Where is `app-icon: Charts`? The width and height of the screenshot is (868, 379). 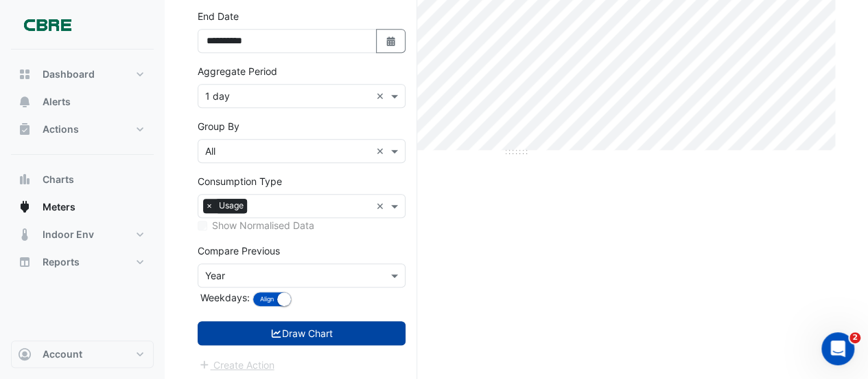
app-icon: Charts is located at coordinates (25, 179).